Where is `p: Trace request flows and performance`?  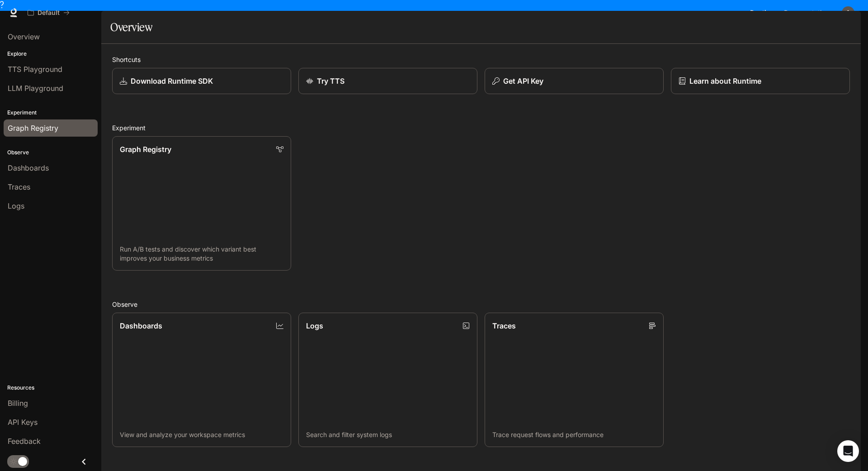
p: Trace request flows and performance is located at coordinates (575, 434).